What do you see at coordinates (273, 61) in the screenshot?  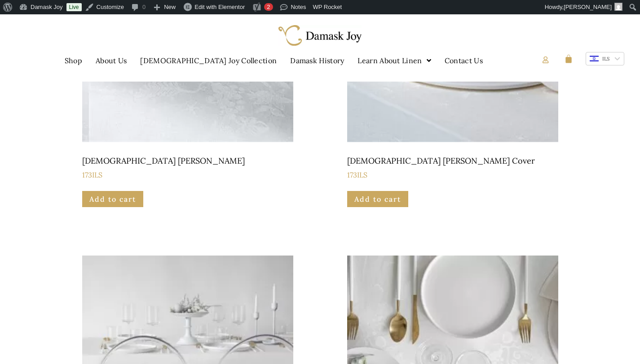 I see `nav: Menu` at bounding box center [273, 61].